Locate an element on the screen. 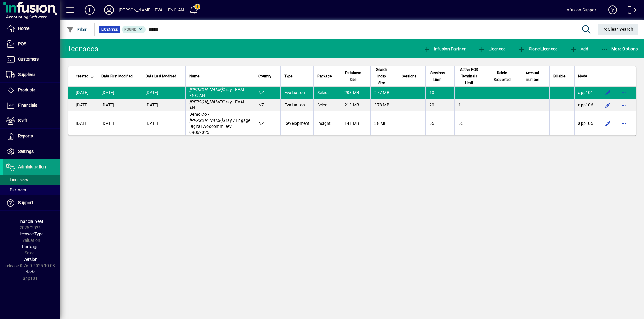  span: Demo Co - Gray / Engage Digital Woocomm Dev 09062025 is located at coordinates (220, 123).